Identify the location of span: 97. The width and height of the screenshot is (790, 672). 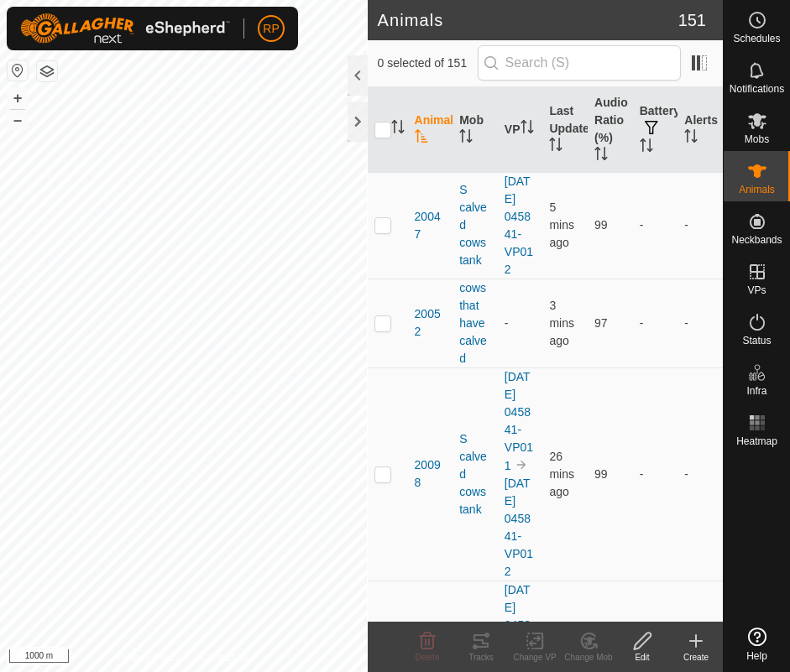
(601, 323).